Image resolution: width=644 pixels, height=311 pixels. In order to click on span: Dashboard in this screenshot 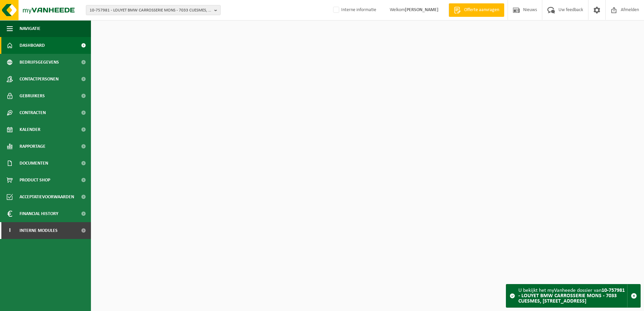, I will do `click(32, 45)`.